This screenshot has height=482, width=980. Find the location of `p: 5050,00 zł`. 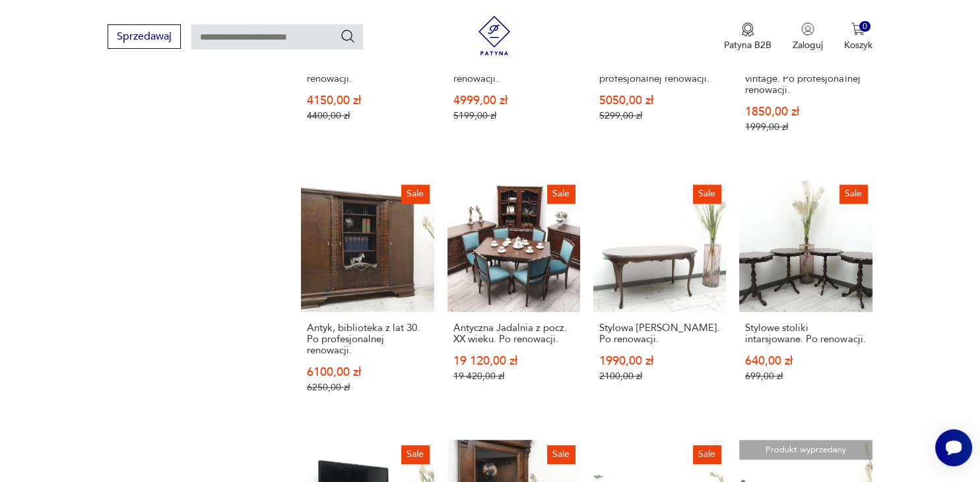

p: 5050,00 zł is located at coordinates (659, 100).